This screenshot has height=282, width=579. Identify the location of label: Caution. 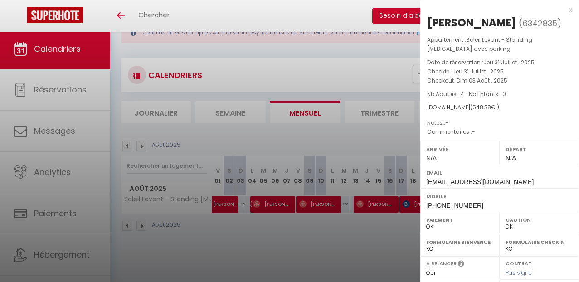
(539, 220).